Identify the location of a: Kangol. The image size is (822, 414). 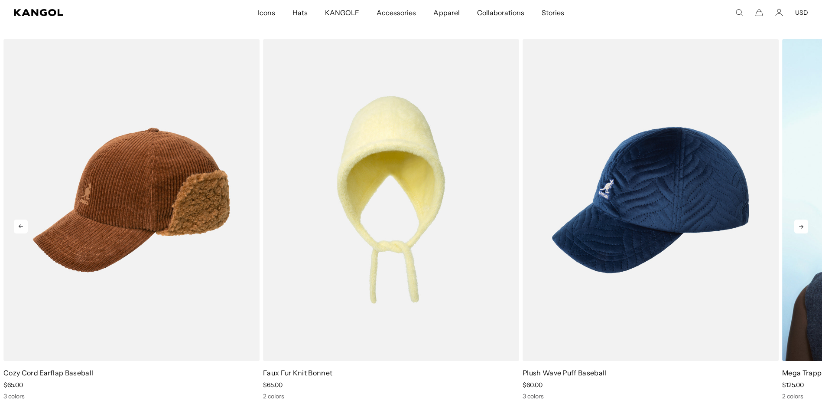
(92, 13).